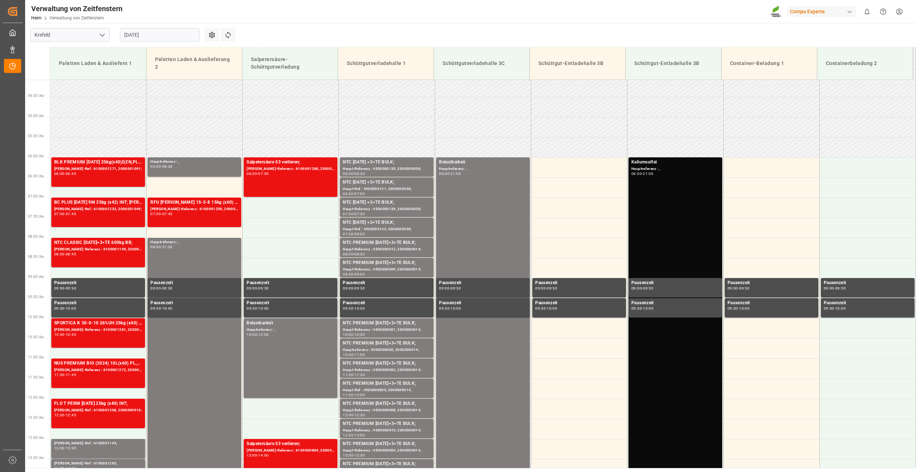 The height and width of the screenshot is (472, 916). Describe the element at coordinates (71, 414) in the screenshot. I see `div: 12:45` at that location.